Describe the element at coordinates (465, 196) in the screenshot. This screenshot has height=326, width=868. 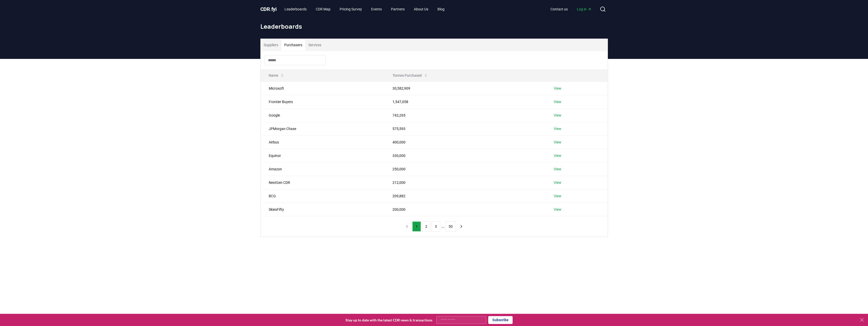
I see `td: 209,882` at that location.